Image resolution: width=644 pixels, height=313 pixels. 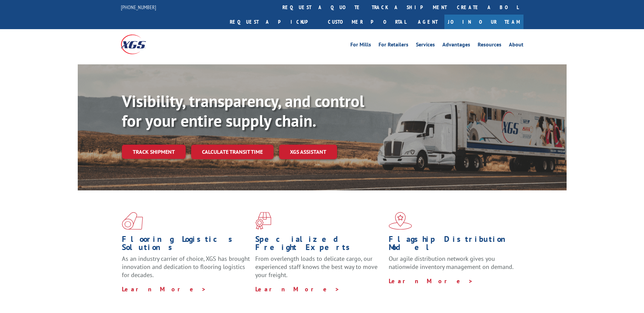 I want to click on h1: Flooring Logistics Solutions, so click(x=186, y=245).